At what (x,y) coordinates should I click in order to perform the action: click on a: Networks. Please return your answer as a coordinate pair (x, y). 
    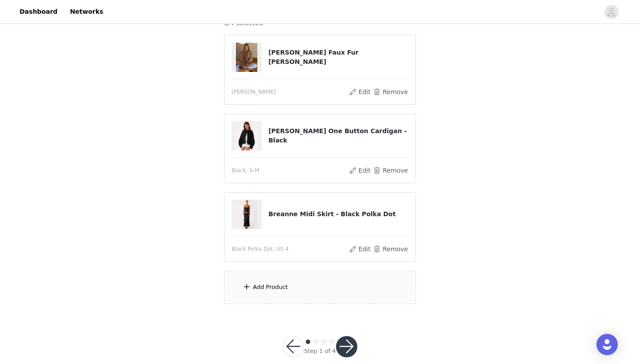
    Looking at the image, I should click on (86, 11).